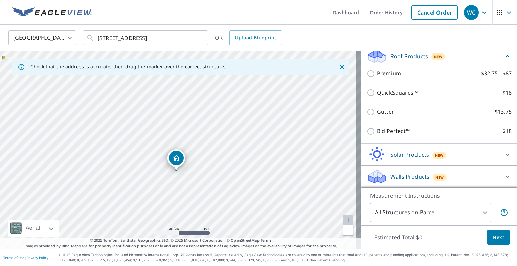 The height and width of the screenshot is (266, 517). I want to click on p: $32.75 - $87, so click(496, 73).